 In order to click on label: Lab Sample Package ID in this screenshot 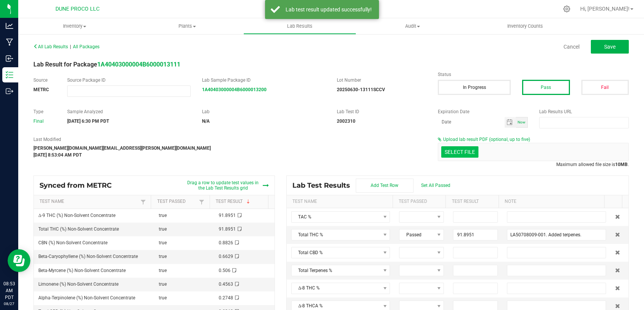, I will do `click(264, 80)`.